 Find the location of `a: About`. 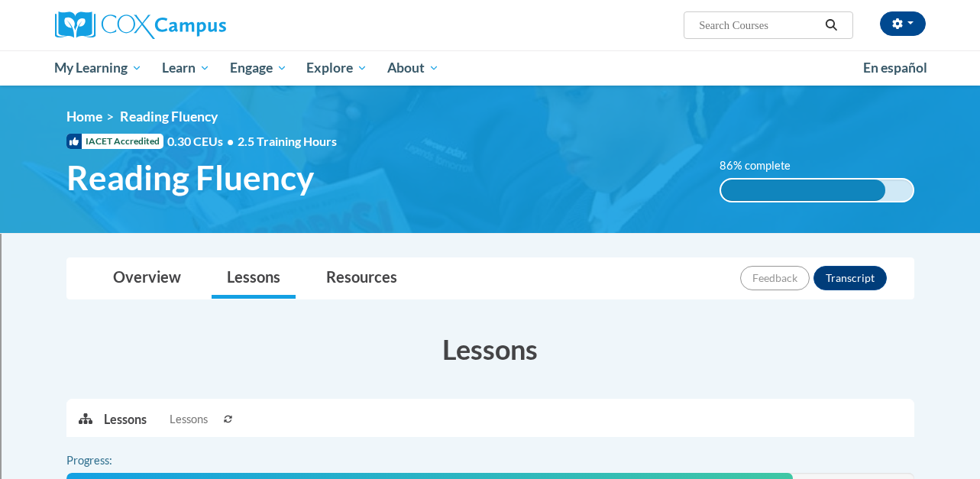

a: About is located at coordinates (413, 68).